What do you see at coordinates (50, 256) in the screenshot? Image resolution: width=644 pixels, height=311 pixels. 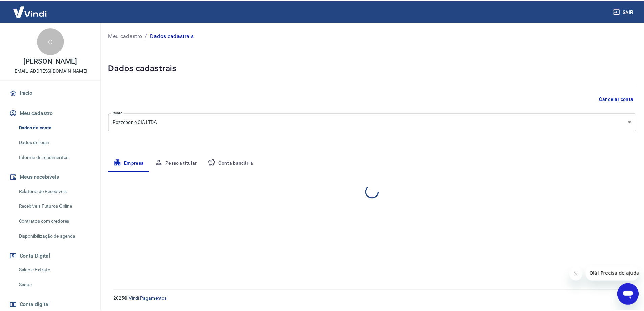 I see `button: Conta Digital` at bounding box center [50, 256].